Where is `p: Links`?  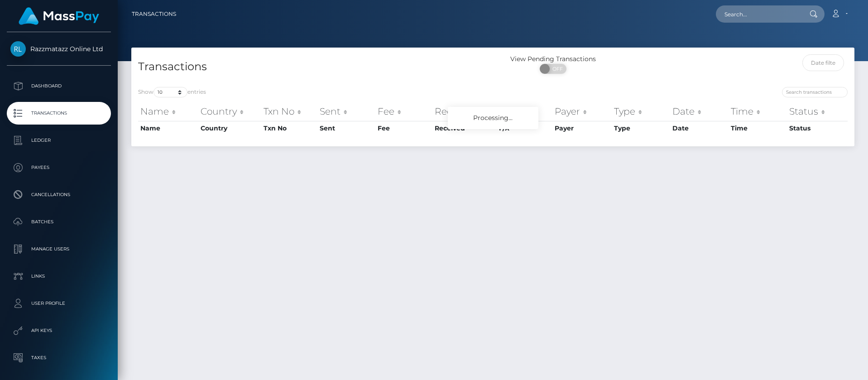
p: Links is located at coordinates (59, 276).